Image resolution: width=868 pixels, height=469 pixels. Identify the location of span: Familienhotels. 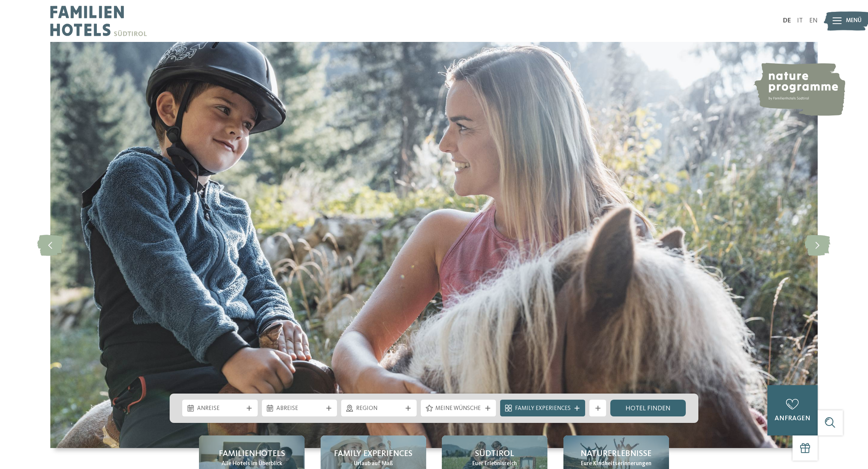
(252, 453).